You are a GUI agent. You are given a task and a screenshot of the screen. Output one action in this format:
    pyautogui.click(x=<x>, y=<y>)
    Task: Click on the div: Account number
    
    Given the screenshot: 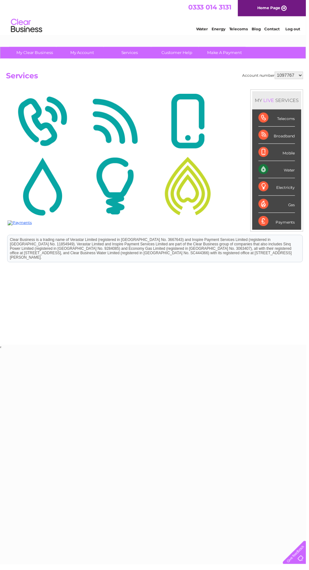 What is the action you would take?
    pyautogui.click(x=276, y=76)
    